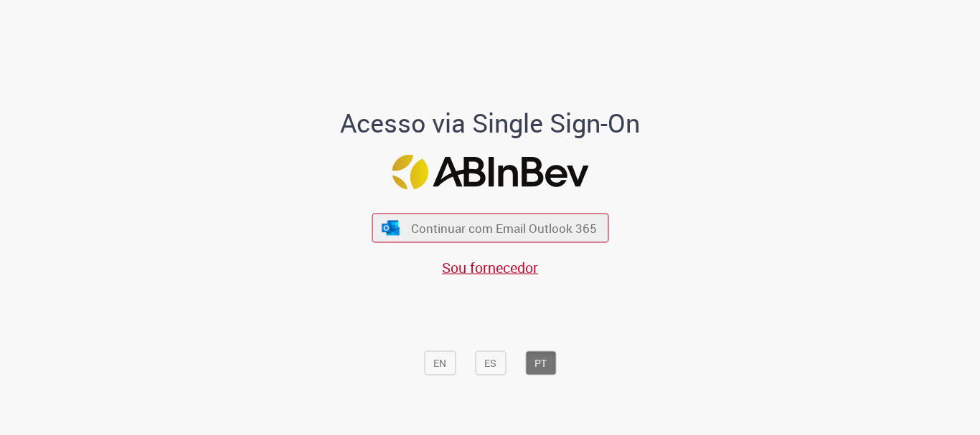 This screenshot has height=435, width=980. Describe the element at coordinates (440, 364) in the screenshot. I see `button: EN` at that location.